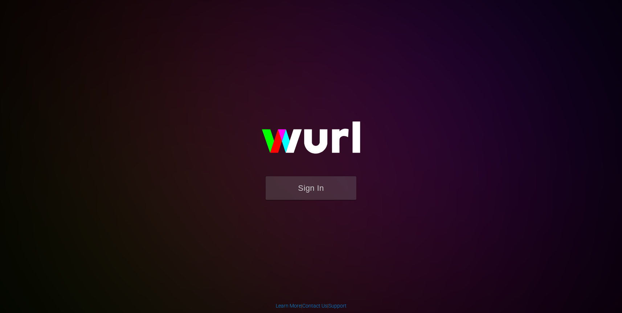 The height and width of the screenshot is (313, 622). I want to click on img: wurl-logo-on-black-223613ac3d8ba8fe6dc639794a292ebdb59501304c7dfd60c99c58986ef67473.svg, so click(311, 141).